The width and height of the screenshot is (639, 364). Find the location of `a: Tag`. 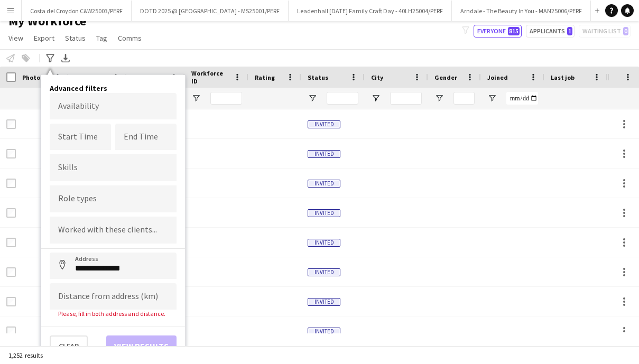

a: Tag is located at coordinates (102, 38).